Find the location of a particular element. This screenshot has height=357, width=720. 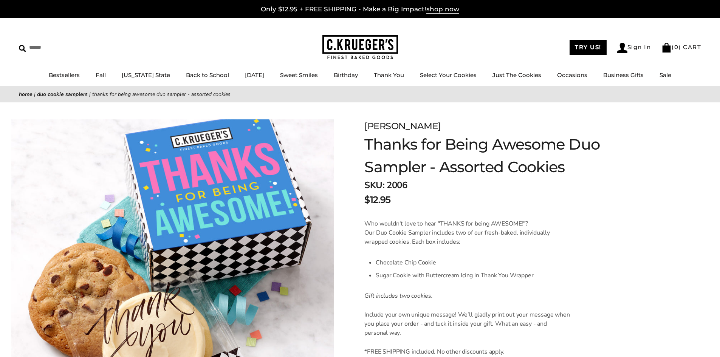

div: *FREE SHIPPING included. No other discounts apply. is located at coordinates (468, 352).